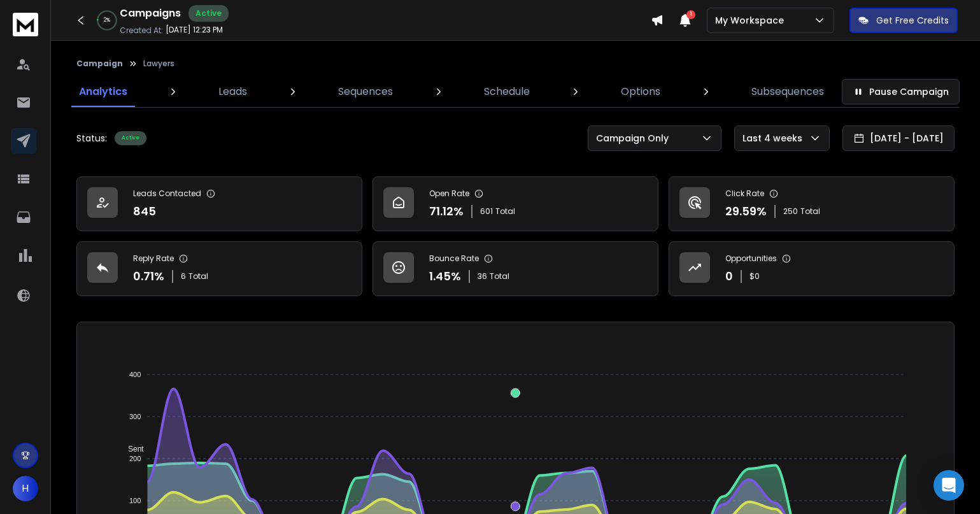  What do you see at coordinates (135, 500) in the screenshot?
I see `tspan: 100` at bounding box center [135, 500].